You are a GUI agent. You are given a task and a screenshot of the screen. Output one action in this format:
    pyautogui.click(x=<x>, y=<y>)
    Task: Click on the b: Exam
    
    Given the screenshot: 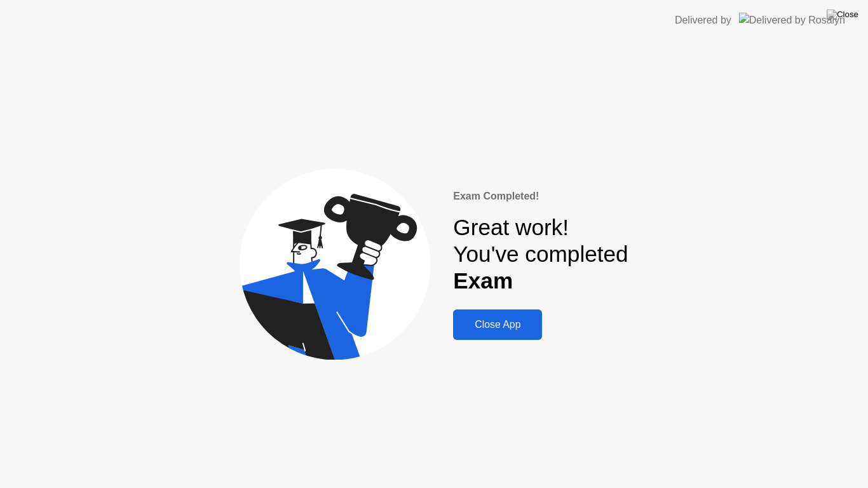 What is the action you would take?
    pyautogui.click(x=483, y=281)
    